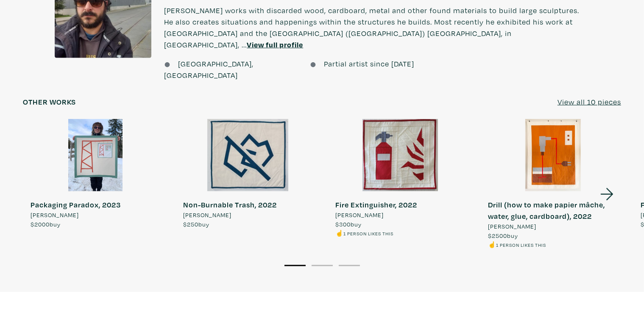 Image resolution: width=644 pixels, height=309 pixels. I want to click on strong: Drill (how to make papier mâché, water, glue, cardboard), 2022, so click(546, 210).